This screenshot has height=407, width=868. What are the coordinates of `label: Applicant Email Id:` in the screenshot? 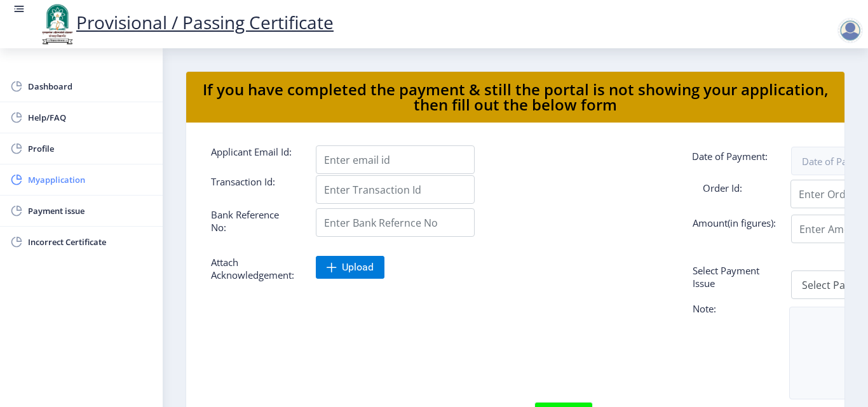 It's located at (254, 157).